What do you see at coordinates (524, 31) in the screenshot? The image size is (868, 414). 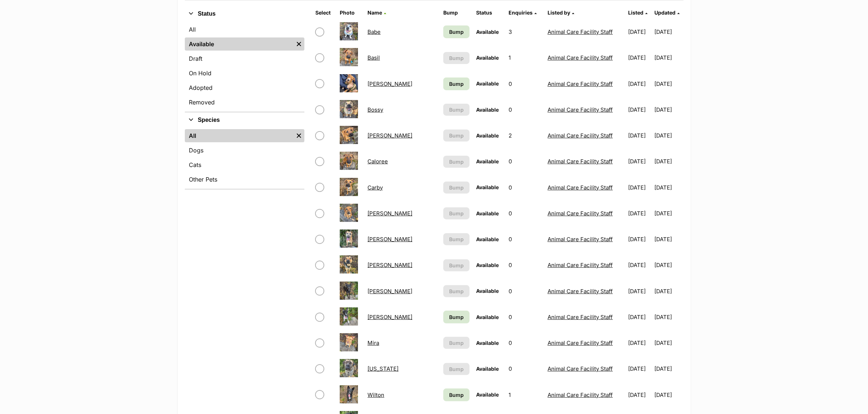 I see `td: 3` at bounding box center [524, 31].